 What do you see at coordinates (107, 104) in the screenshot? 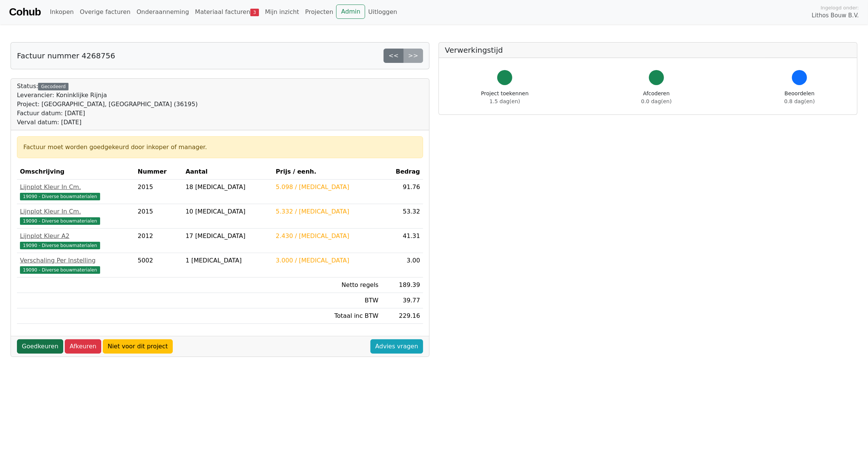
I see `div: Status:` at bounding box center [107, 104].